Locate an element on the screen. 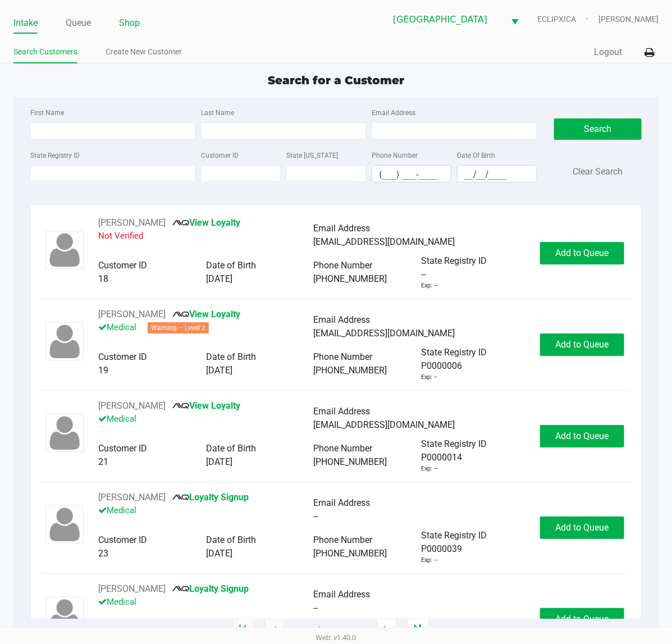  a: Intake is located at coordinates (25, 23).